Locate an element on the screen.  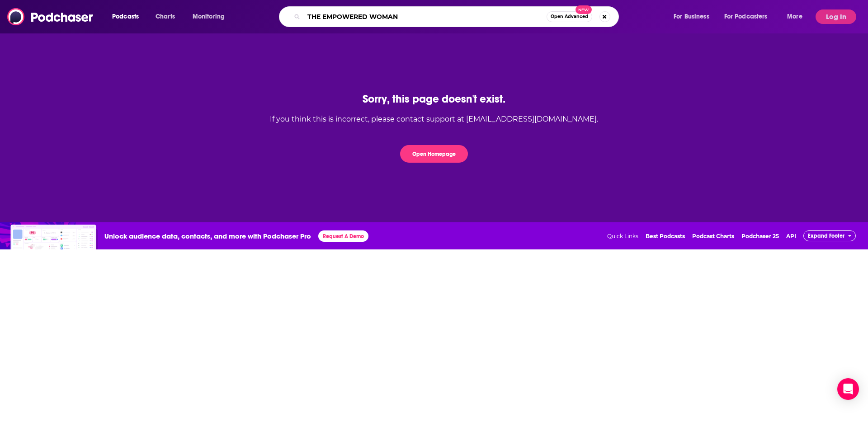
span: For Business is located at coordinates (691, 17).